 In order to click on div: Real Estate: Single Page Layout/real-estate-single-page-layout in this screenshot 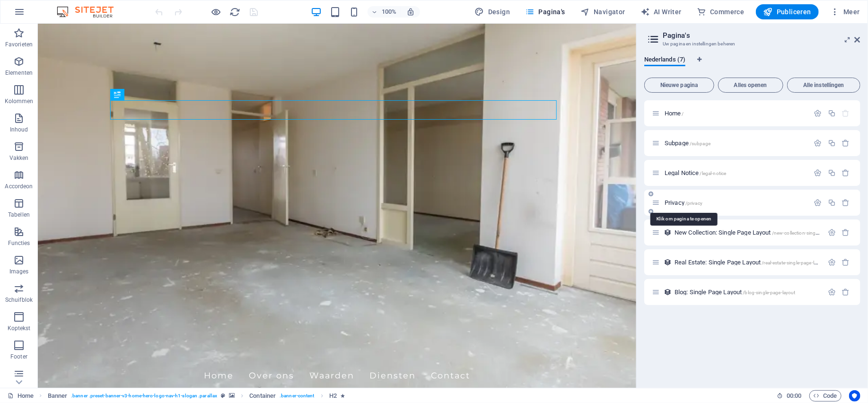, I will do `click(748, 262)`.